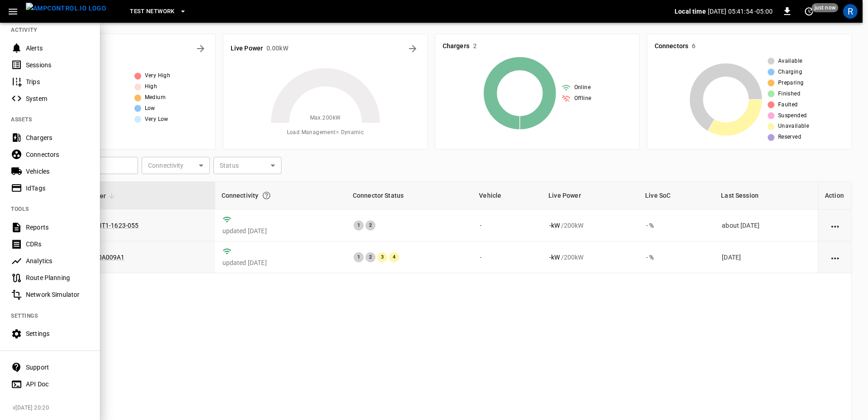  I want to click on div: Analytics, so click(57, 261).